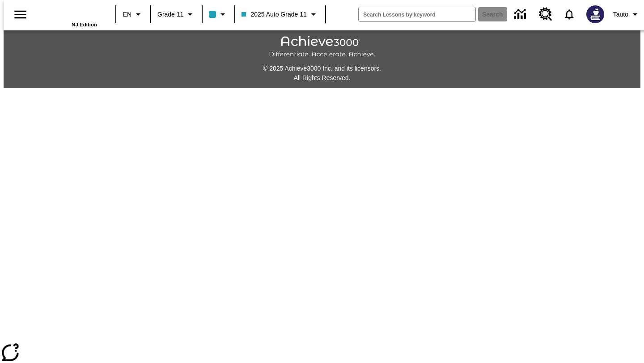 This screenshot has width=644, height=363. I want to click on p: © 2025 Achieve3000 Inc. and its licensors., so click(322, 68).